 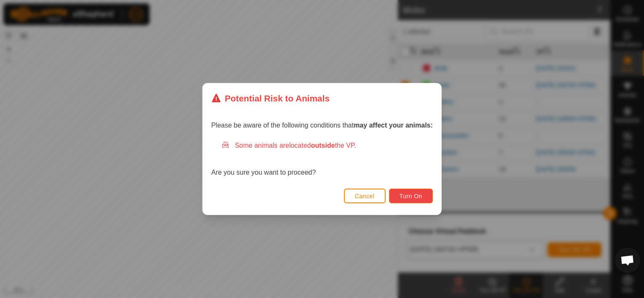 What do you see at coordinates (322, 159) in the screenshot?
I see `div: Are you sure you want to proceed?` at bounding box center [322, 159].